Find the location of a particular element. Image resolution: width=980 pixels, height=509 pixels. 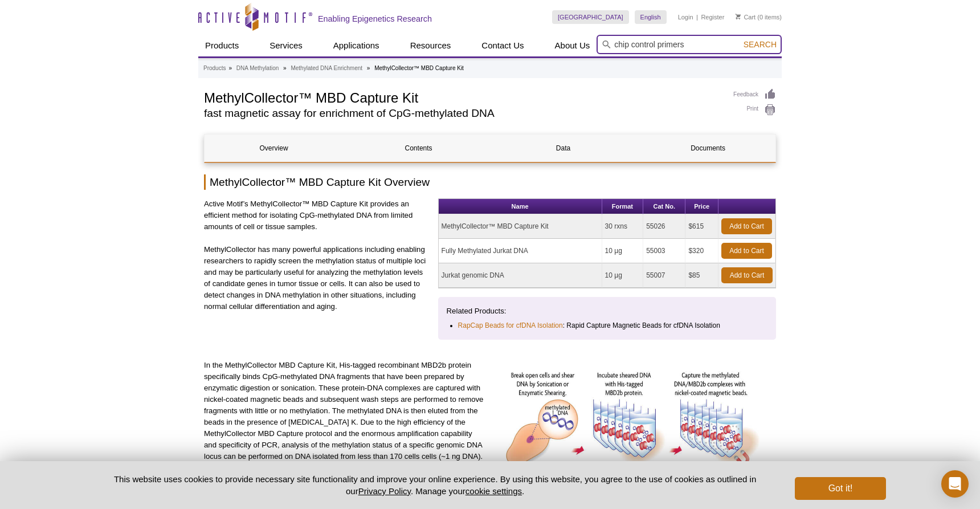

div: Open Intercom Messenger is located at coordinates (955, 484).